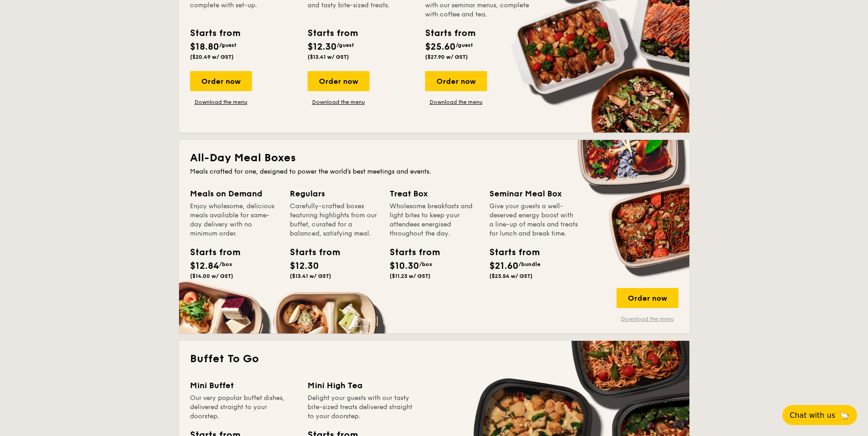 The image size is (868, 436). I want to click on div: Seminar Meal Box, so click(534, 194).